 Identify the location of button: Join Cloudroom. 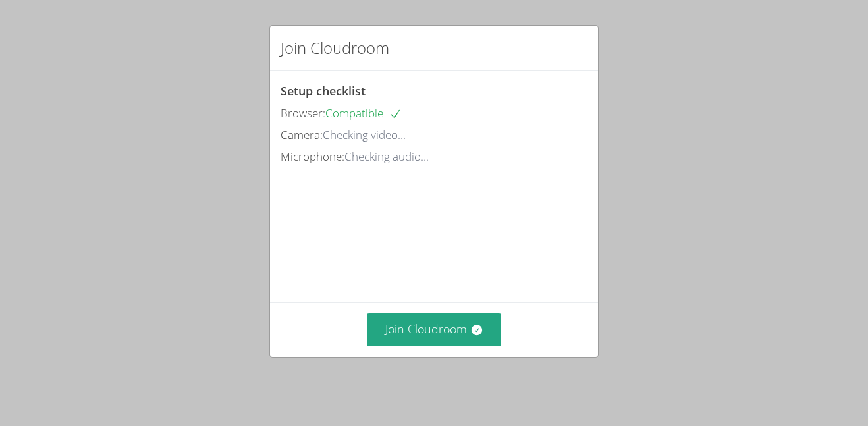
(434, 329).